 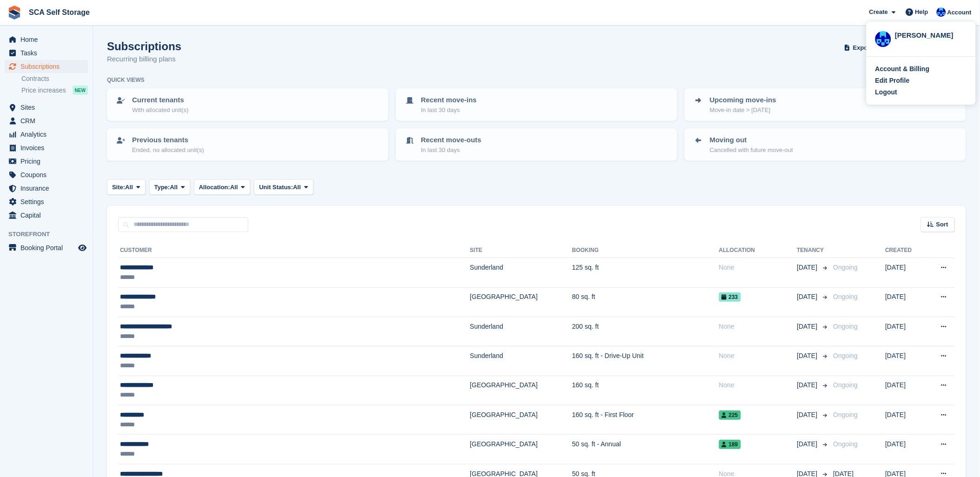 I want to click on div: Edit Profile, so click(x=892, y=80).